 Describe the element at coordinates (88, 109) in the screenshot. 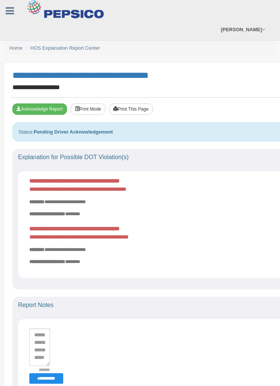

I see `button: Print Mode` at that location.